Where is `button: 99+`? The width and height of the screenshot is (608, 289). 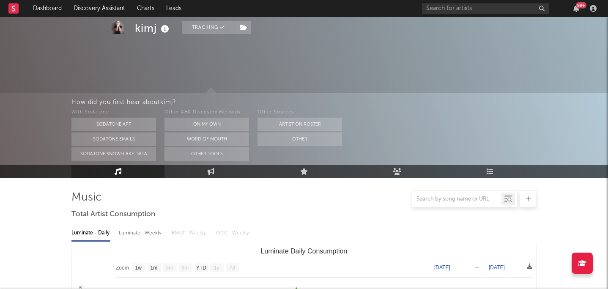
button: 99+ is located at coordinates (576, 8).